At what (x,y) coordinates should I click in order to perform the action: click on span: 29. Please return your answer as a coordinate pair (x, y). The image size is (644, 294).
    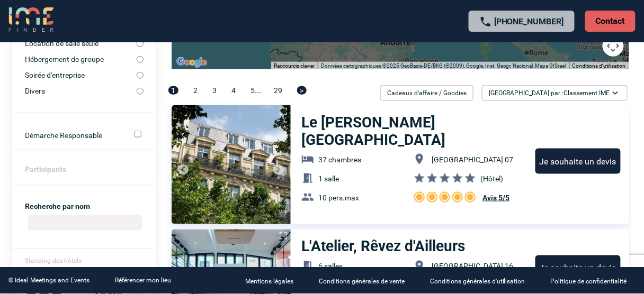
    Looking at the image, I should click on (278, 91).